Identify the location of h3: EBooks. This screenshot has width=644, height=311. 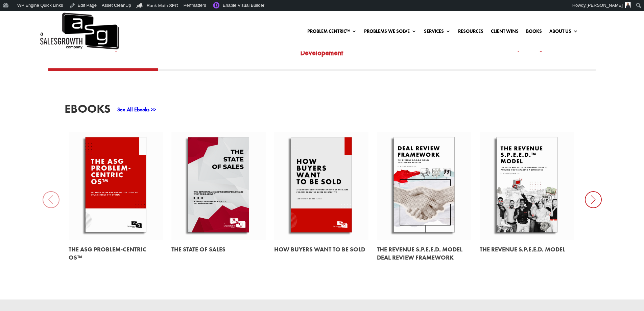
(88, 110).